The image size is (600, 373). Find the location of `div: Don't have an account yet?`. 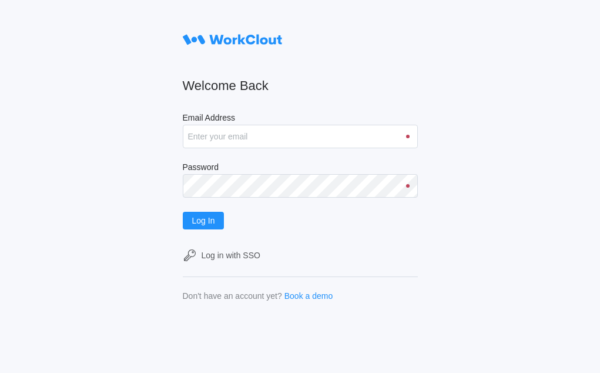

div: Don't have an account yet? is located at coordinates (232, 296).